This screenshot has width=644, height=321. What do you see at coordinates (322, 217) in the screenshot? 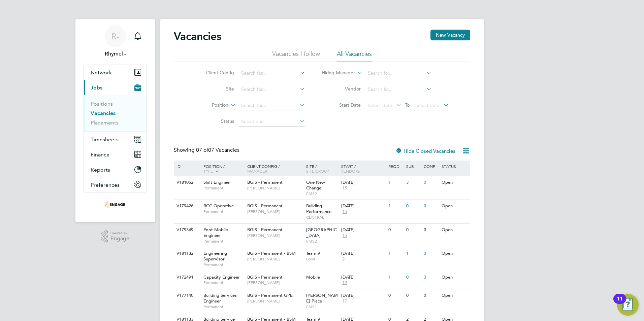
I see `span: CENTRAL` at bounding box center [322, 217].